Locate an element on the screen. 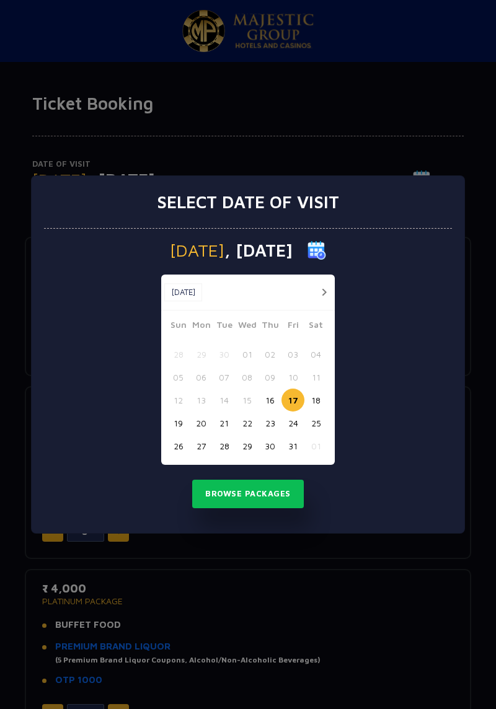 The height and width of the screenshot is (709, 496). button: 09 is located at coordinates (270, 377).